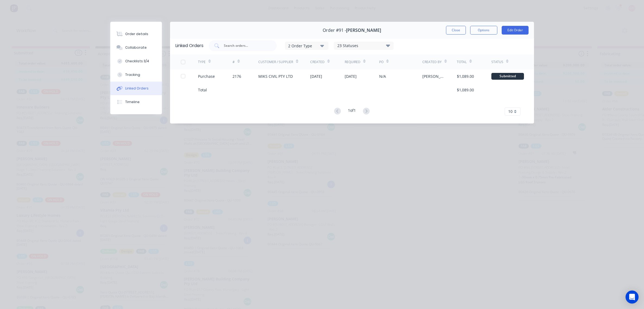  I want to click on div: Collaborate, so click(136, 47).